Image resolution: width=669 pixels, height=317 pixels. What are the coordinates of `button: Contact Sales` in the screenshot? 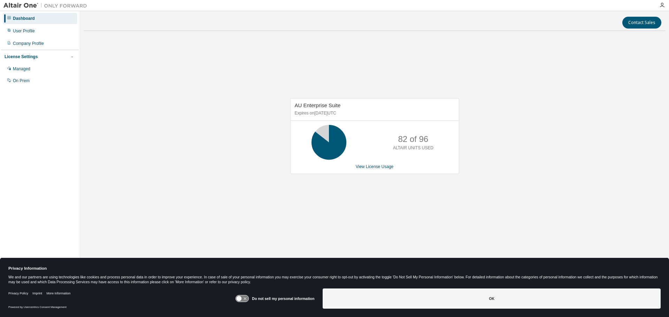 It's located at (642, 23).